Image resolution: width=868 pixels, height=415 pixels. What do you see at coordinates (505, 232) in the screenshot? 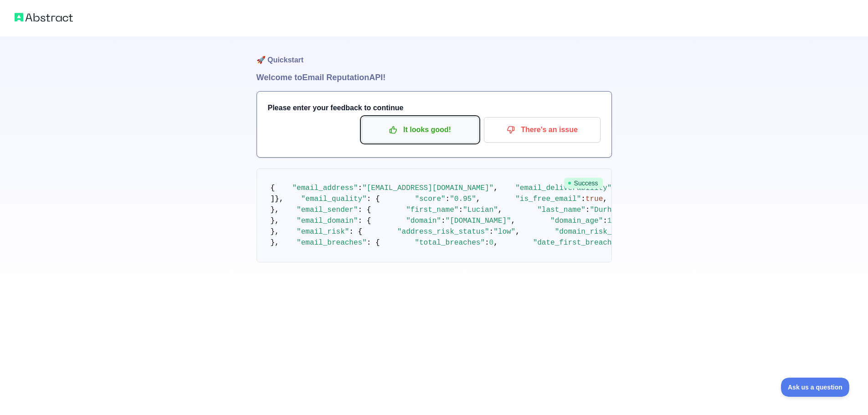
I see `span: "low"` at bounding box center [505, 232].